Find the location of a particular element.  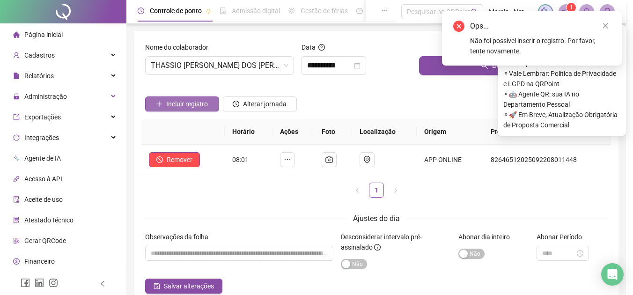

div: Open Intercom Messenger is located at coordinates (612, 274).